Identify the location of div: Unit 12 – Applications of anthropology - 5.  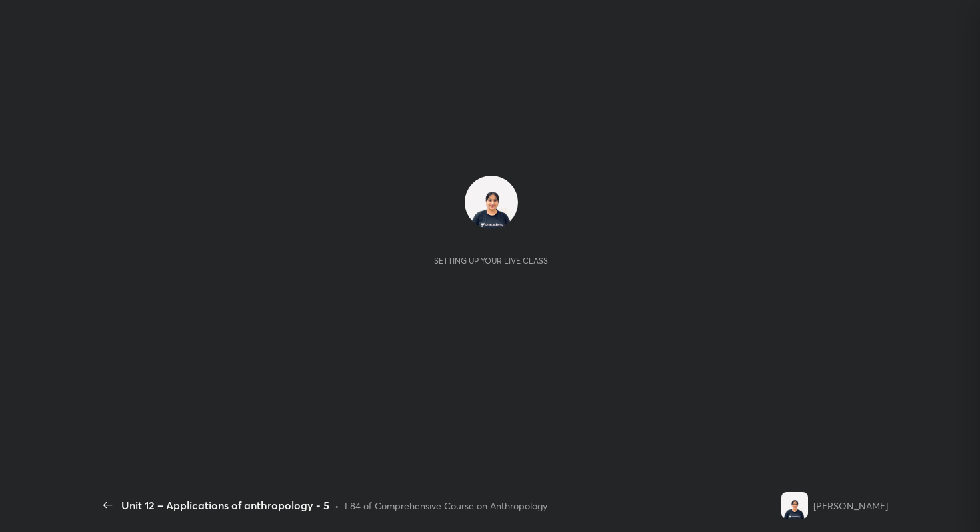
(225, 505).